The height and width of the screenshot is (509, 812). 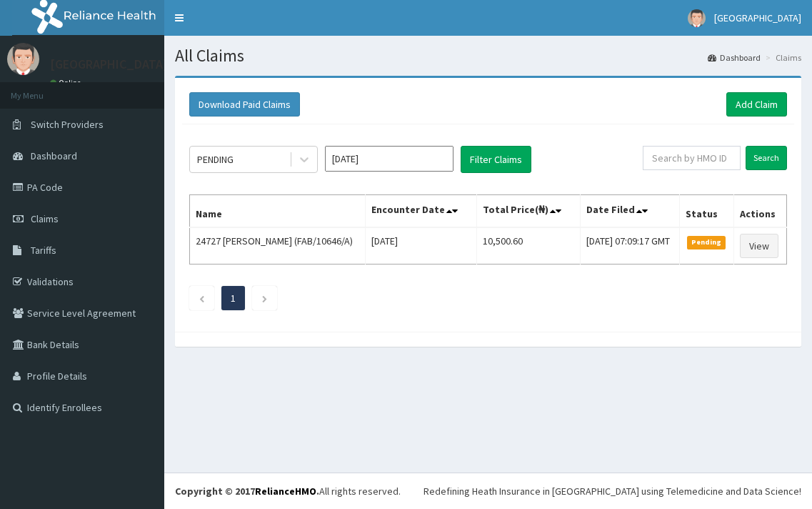 What do you see at coordinates (43, 251) in the screenshot?
I see `span: Tariffs` at bounding box center [43, 251].